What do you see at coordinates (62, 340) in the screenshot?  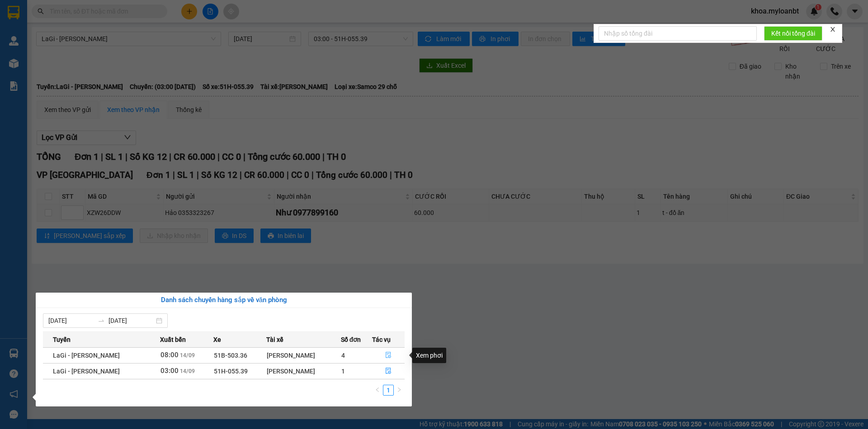 I see `span: Tuyến` at bounding box center [62, 340].